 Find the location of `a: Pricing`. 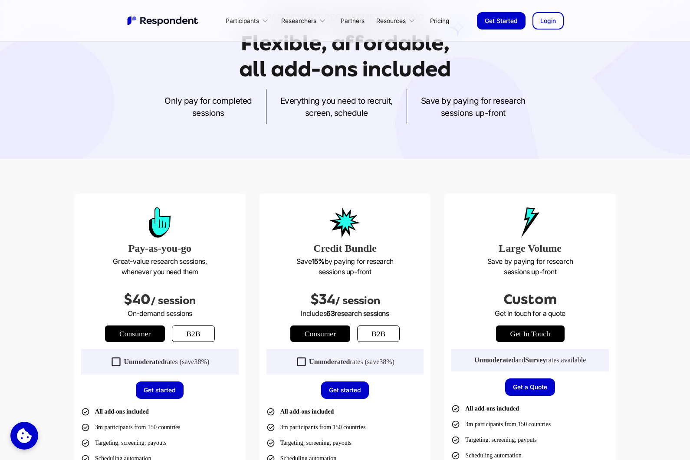

a: Pricing is located at coordinates (440, 20).